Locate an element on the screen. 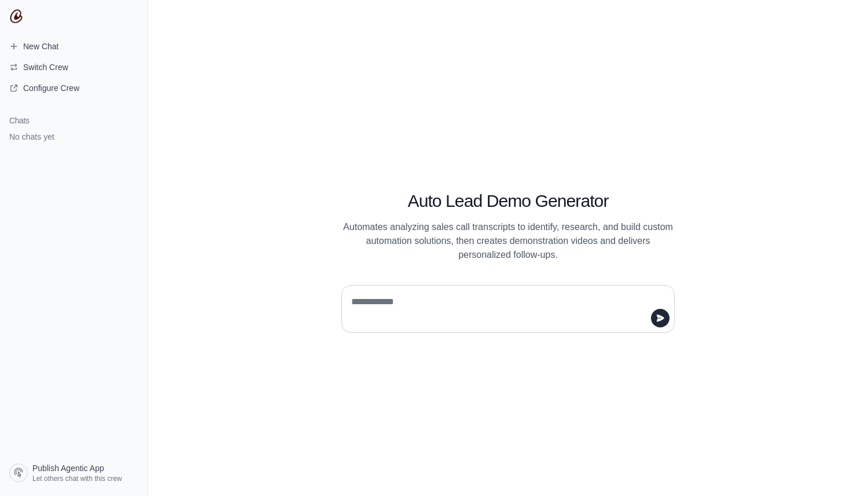 This screenshot has width=868, height=496. a: Configure Crew is located at coordinates (73, 88).